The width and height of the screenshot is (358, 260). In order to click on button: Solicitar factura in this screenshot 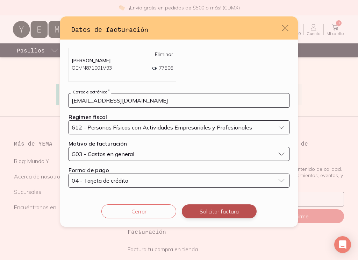, I will do `click(219, 211)`.